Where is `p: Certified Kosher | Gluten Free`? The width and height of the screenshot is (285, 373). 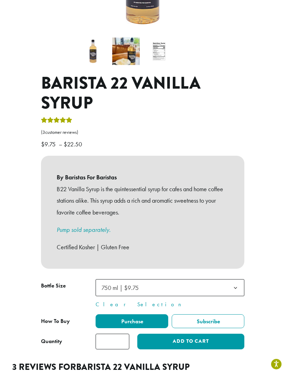 p: Certified Kosher | Gluten Free is located at coordinates (143, 248).